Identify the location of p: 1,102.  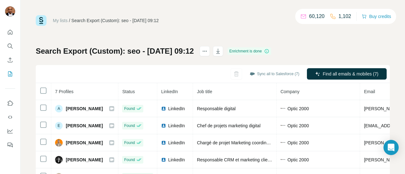
(345, 16).